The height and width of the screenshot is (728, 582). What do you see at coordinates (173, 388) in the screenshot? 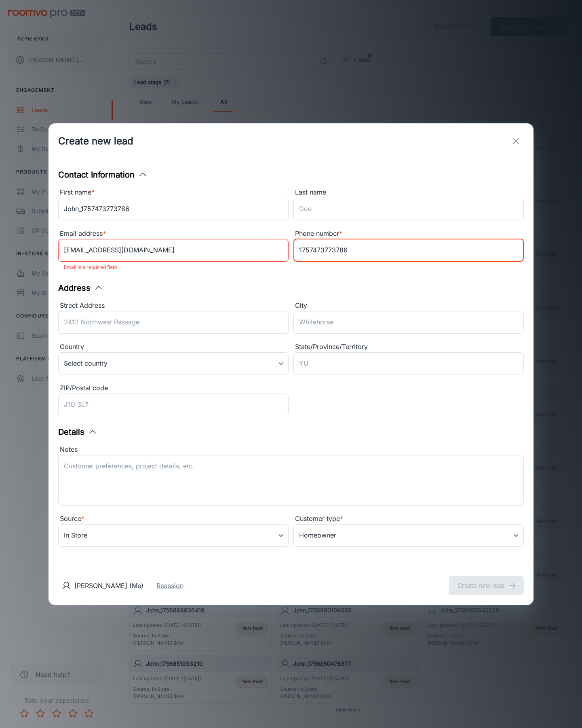
I see `div: ZIP/Postal code` at bounding box center [173, 388].